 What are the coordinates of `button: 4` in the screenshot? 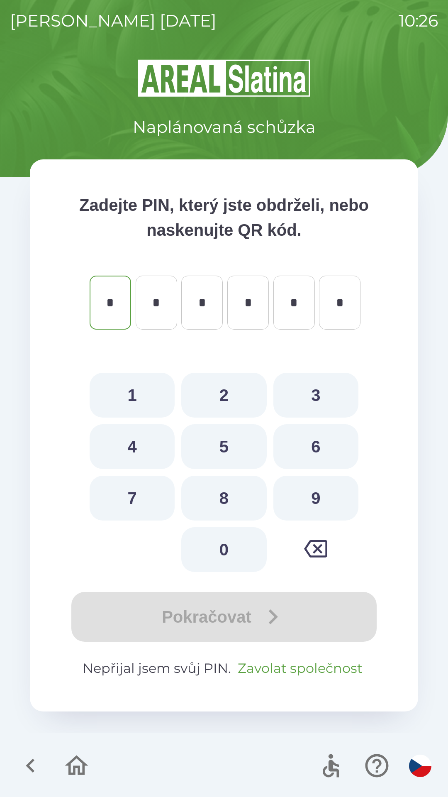 It's located at (132, 447).